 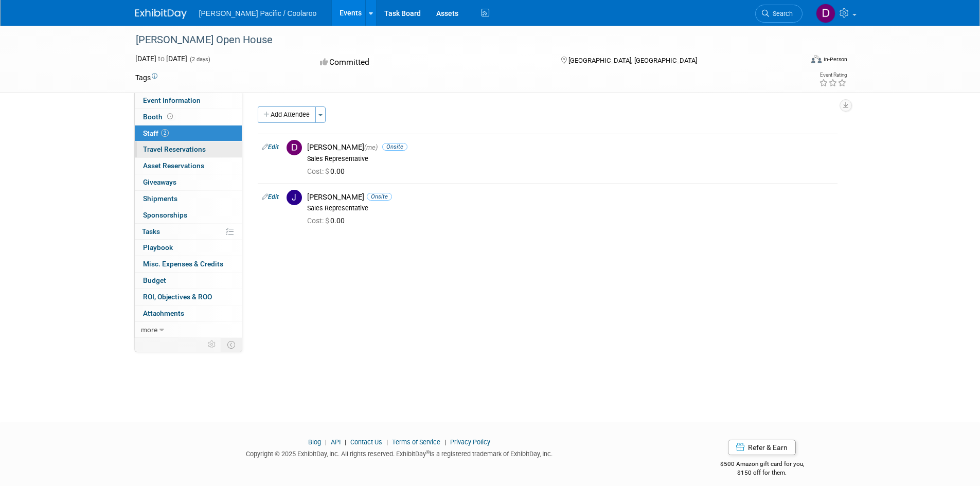 I want to click on span: Tasks, so click(x=151, y=232).